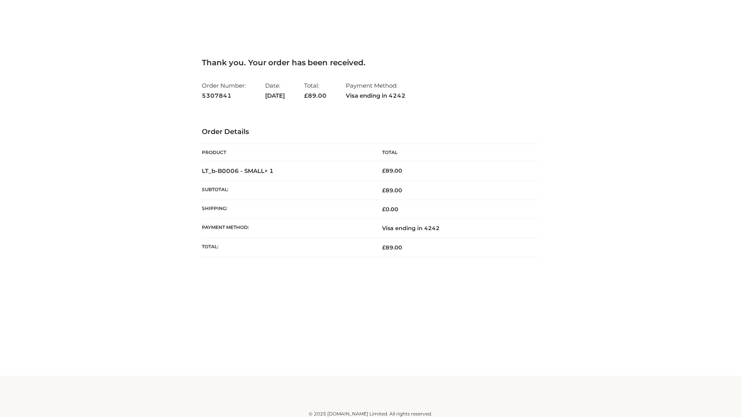  Describe the element at coordinates (224, 96) in the screenshot. I see `strong: 5307841` at that location.